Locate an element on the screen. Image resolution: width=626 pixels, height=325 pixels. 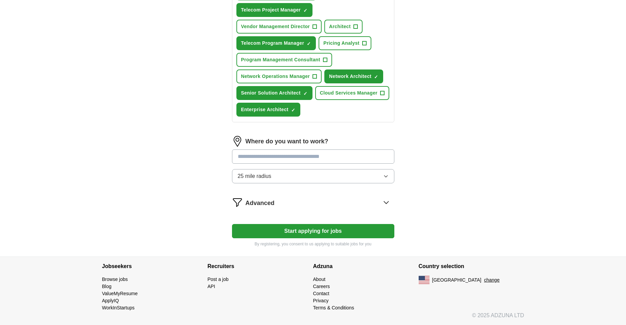
img: location.png is located at coordinates (238, 141).